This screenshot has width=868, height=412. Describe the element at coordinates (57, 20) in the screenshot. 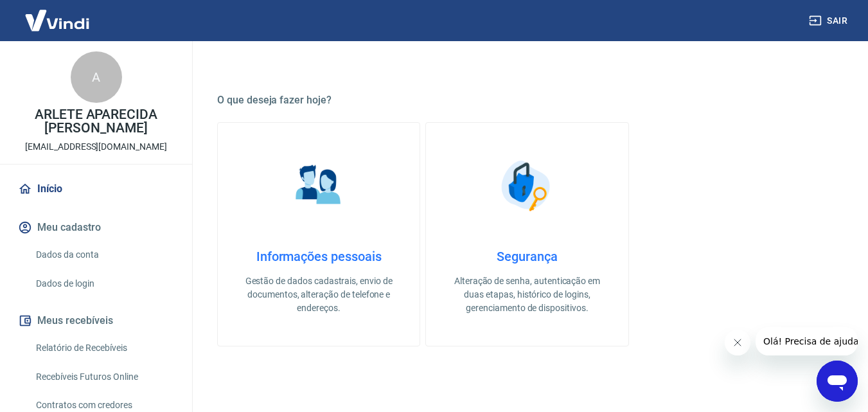

I see `img: Vindi` at that location.